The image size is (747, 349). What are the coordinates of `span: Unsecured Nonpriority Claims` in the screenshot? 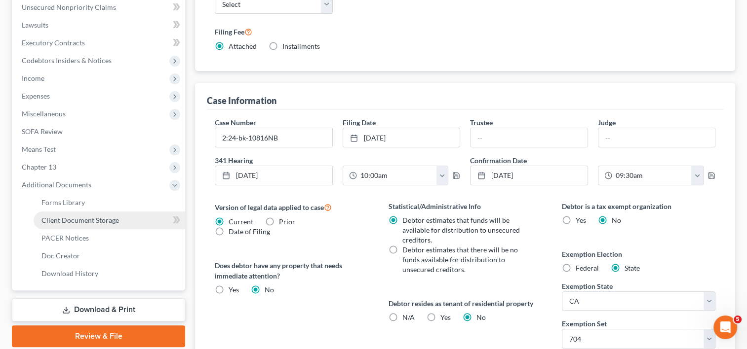 It's located at (69, 7).